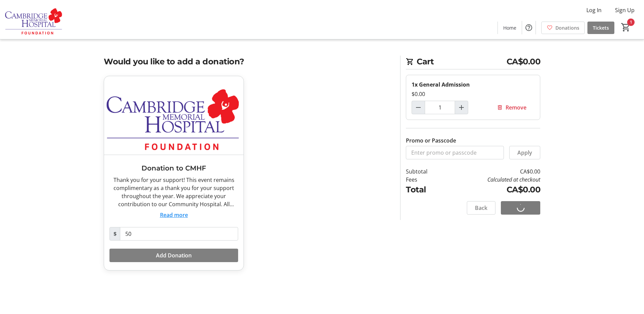  I want to click on a: Home, so click(510, 28).